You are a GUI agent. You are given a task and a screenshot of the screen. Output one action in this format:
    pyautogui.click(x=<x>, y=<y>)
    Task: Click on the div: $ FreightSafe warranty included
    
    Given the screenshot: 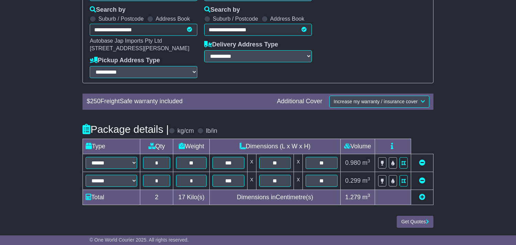 What is the action you would take?
    pyautogui.click(x=178, y=101)
    